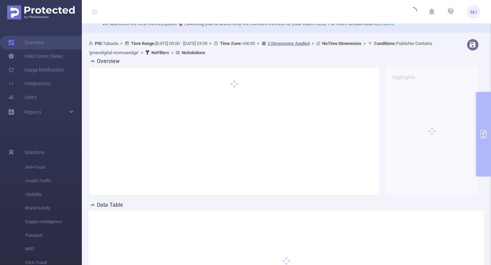 The height and width of the screenshot is (265, 491). I want to click on a: Reports, so click(33, 112).